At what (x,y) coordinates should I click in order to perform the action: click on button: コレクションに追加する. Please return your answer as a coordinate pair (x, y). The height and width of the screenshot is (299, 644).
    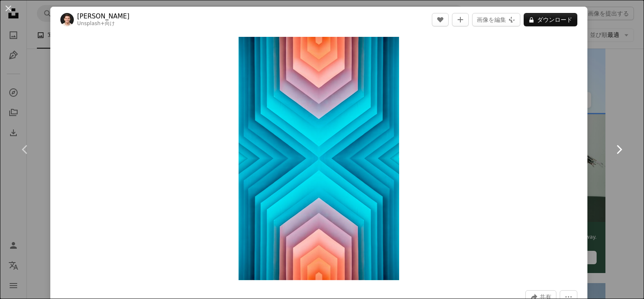
    Looking at the image, I should click on (460, 20).